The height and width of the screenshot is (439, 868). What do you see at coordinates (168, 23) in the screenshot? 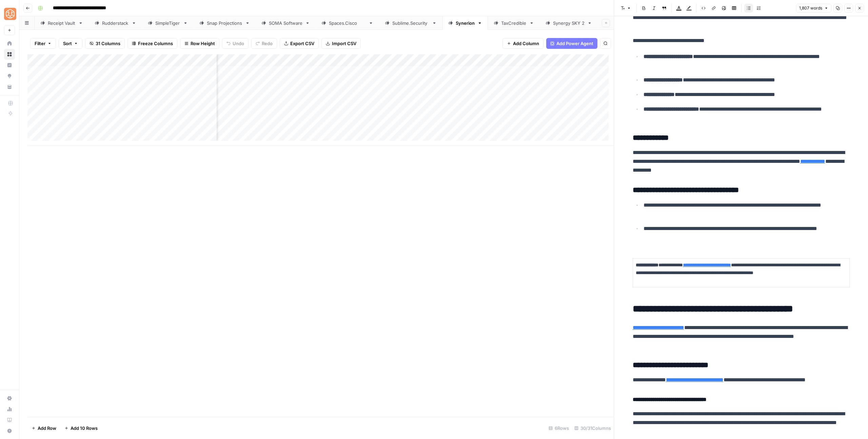
I see `div: SimpleTiger` at bounding box center [168, 23].